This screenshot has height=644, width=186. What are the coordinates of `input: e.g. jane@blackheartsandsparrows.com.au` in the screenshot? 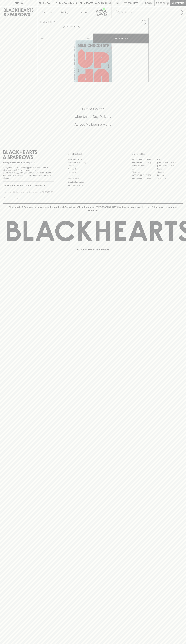 It's located at (23, 192).